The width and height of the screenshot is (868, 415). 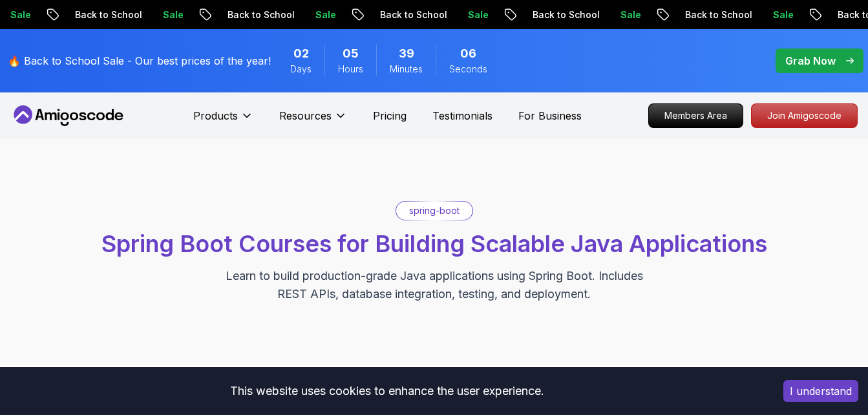 I want to click on button: Accept cookies, so click(x=821, y=391).